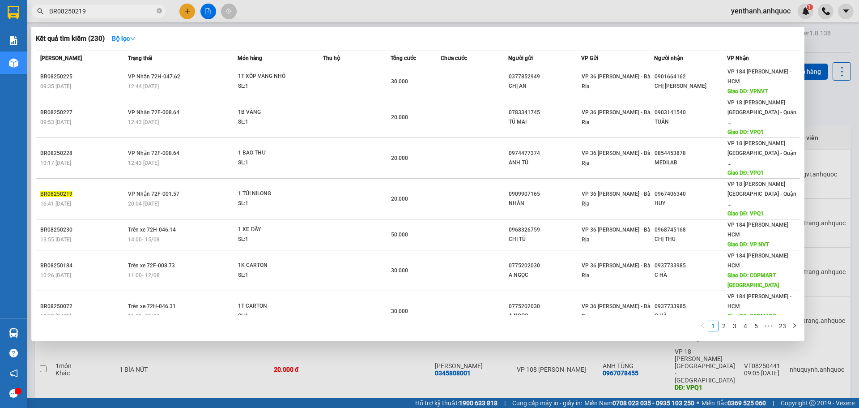  What do you see at coordinates (768, 326) in the screenshot?
I see `li: Next 5 Pages` at bounding box center [768, 326].